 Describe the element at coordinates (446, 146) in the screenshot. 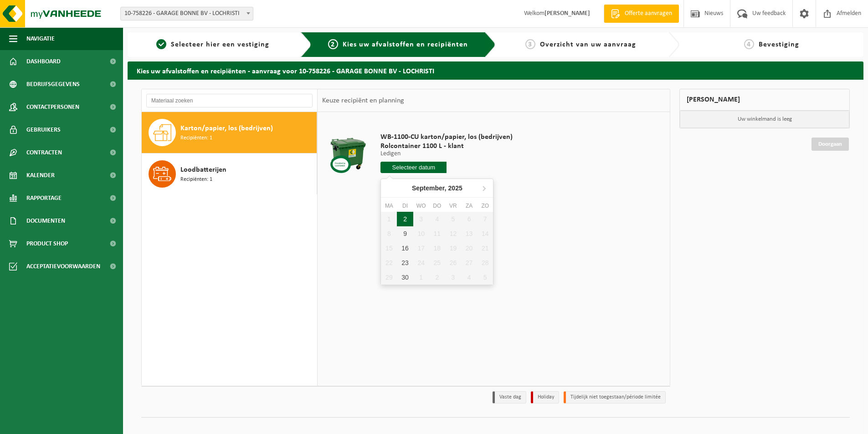

I see `span: Rolcontainer 1100 L - klant` at that location.